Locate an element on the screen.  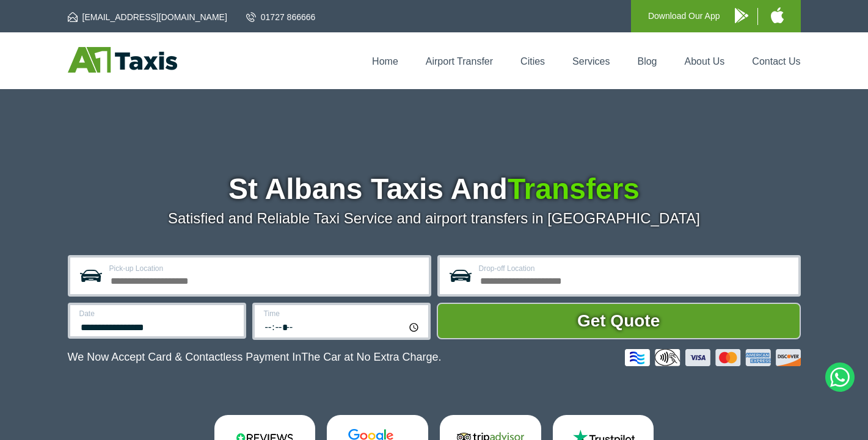
p: Download Our App is located at coordinates (684, 16).